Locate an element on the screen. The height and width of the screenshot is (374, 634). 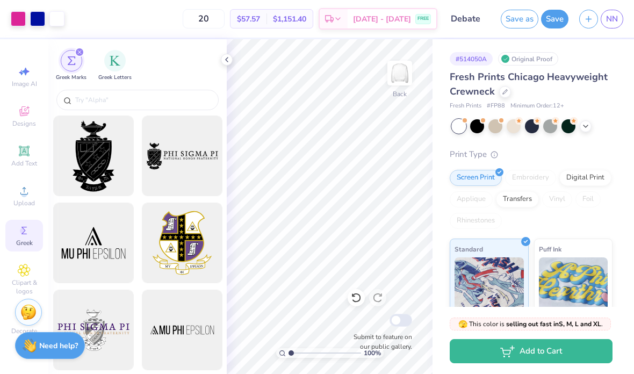
span: Clipart & logos is located at coordinates (24, 287).